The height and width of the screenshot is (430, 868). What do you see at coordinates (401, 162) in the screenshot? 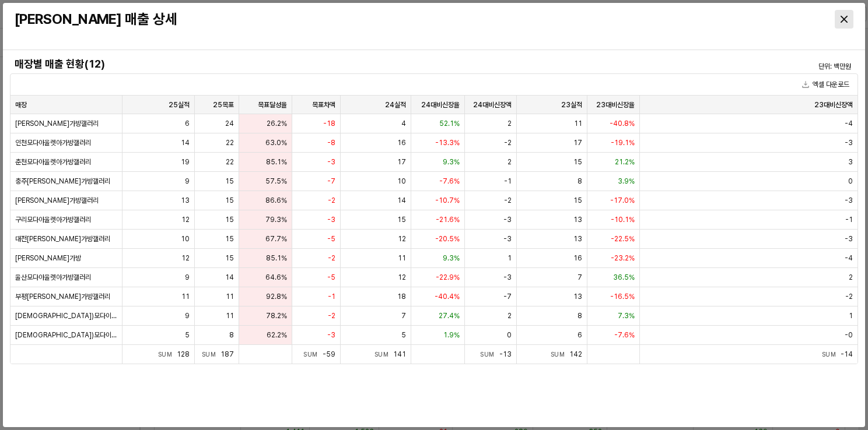
I see `span: 17` at bounding box center [401, 162].